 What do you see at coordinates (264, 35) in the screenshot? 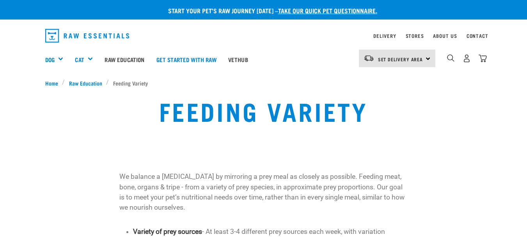
I see `nav: dropdown navigation` at bounding box center [264, 35].